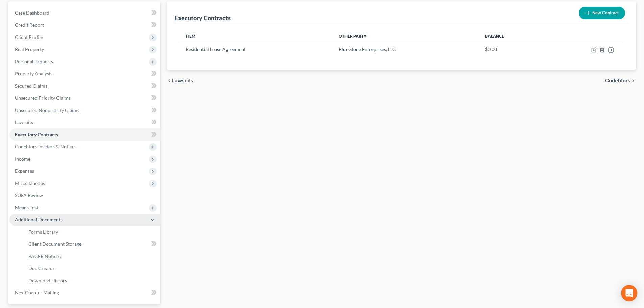 The width and height of the screenshot is (644, 308). What do you see at coordinates (84, 13) in the screenshot?
I see `a: Case Dashboard` at bounding box center [84, 13].